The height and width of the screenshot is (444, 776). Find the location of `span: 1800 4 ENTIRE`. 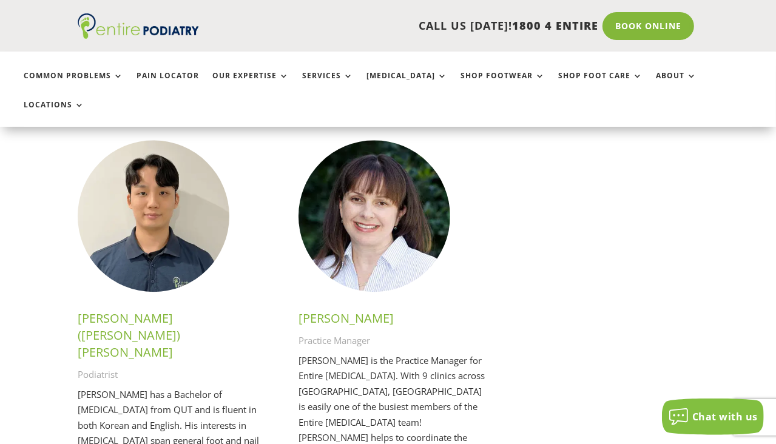

span: 1800 4 ENTIRE is located at coordinates (555, 25).